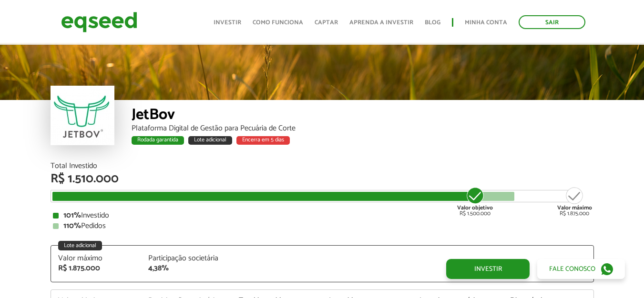  What do you see at coordinates (322, 166) in the screenshot?
I see `div: Total Investido` at bounding box center [322, 166].